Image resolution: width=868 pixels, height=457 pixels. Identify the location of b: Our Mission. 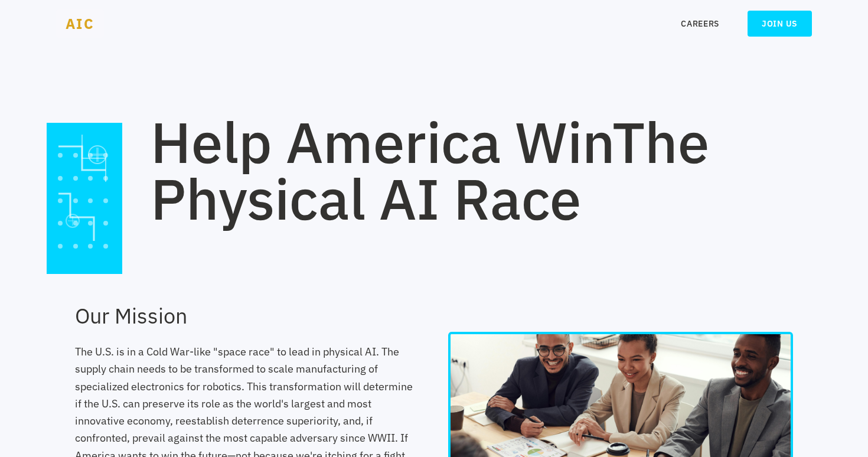
(131, 315).